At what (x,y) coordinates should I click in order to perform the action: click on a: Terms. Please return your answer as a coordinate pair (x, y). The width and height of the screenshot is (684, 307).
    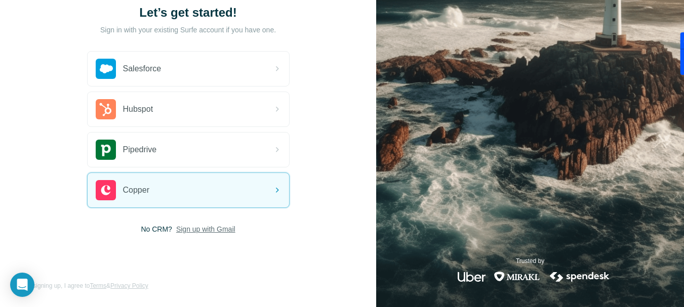
    Looking at the image, I should click on (98, 286).